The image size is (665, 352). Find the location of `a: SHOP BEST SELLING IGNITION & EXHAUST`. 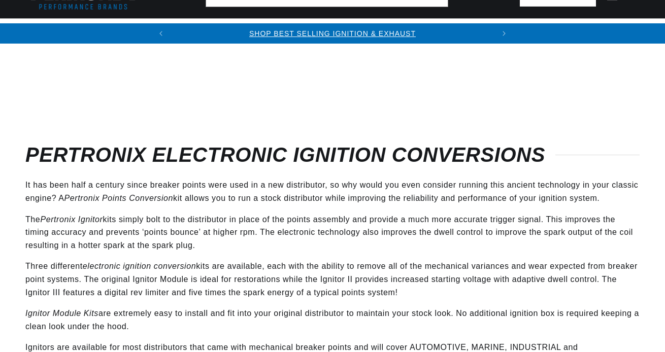

a: SHOP BEST SELLING IGNITION & EXHAUST is located at coordinates (332, 34).